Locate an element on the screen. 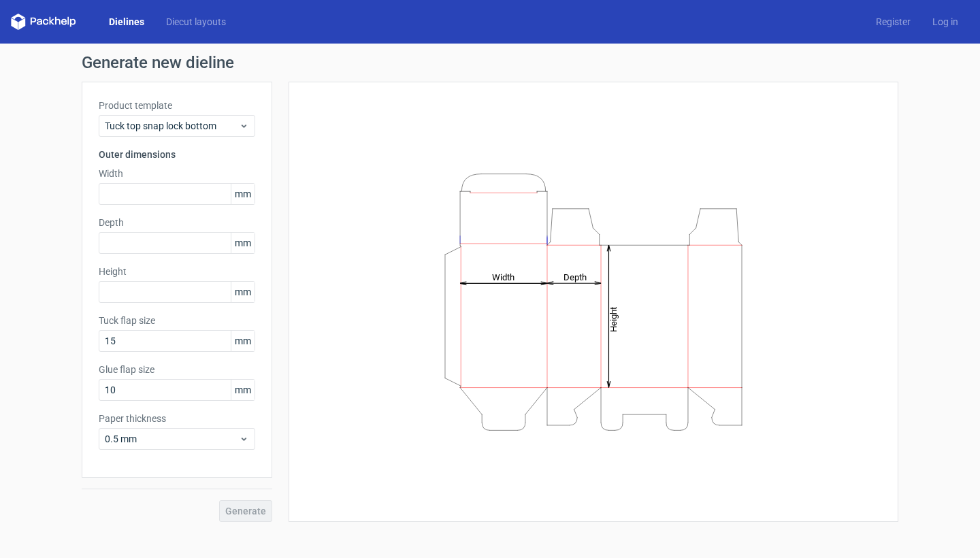 Image resolution: width=980 pixels, height=558 pixels. label: Paper thickness is located at coordinates (177, 419).